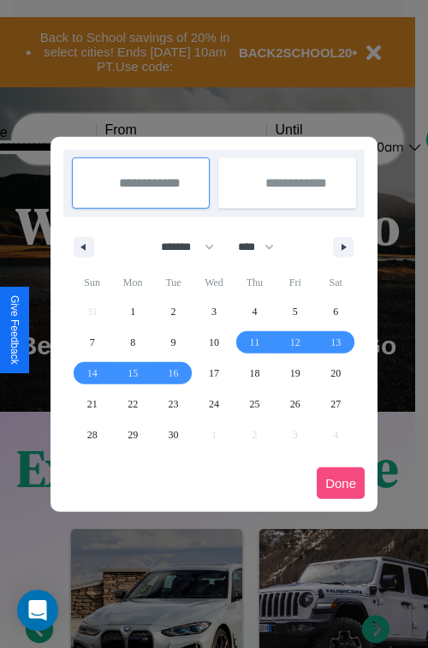  Describe the element at coordinates (335, 311) in the screenshot. I see `span: 6` at that location.